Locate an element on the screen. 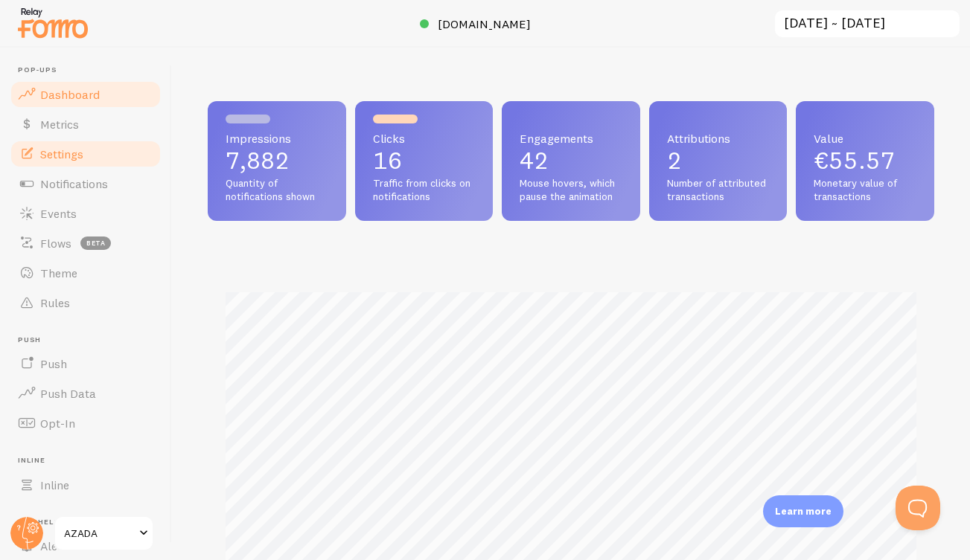 The image size is (970, 560). a: Settings is located at coordinates (85, 154).